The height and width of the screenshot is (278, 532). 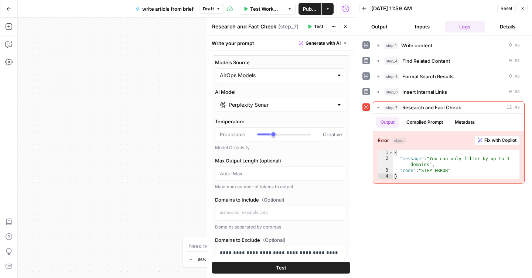 What do you see at coordinates (385, 162) in the screenshot?
I see `div: 2` at bounding box center [385, 162].